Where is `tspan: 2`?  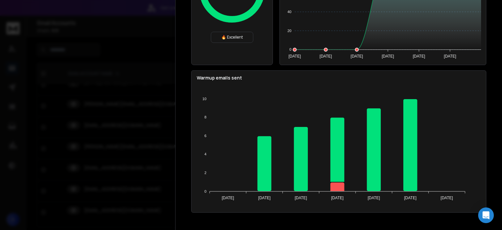
tspan: 2 is located at coordinates (205, 173).